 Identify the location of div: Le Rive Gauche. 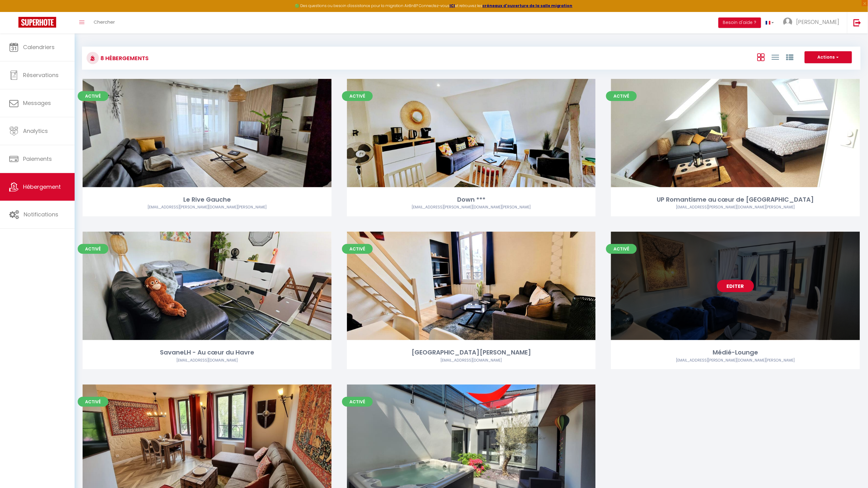
(207, 200).